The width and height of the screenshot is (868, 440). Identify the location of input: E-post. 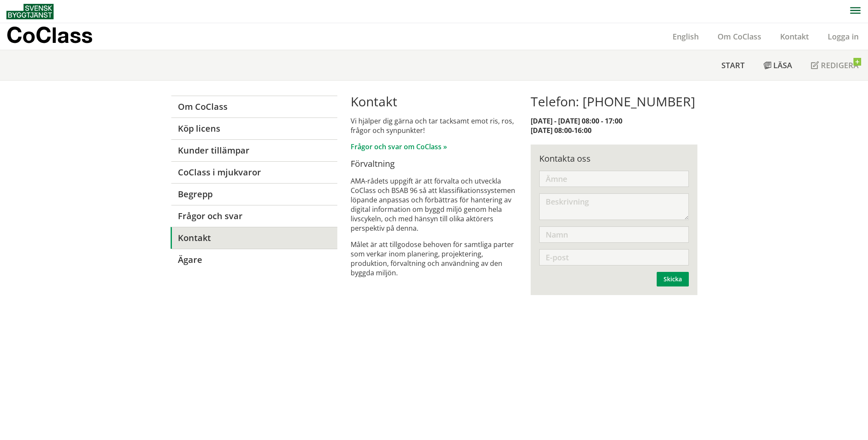
(614, 257).